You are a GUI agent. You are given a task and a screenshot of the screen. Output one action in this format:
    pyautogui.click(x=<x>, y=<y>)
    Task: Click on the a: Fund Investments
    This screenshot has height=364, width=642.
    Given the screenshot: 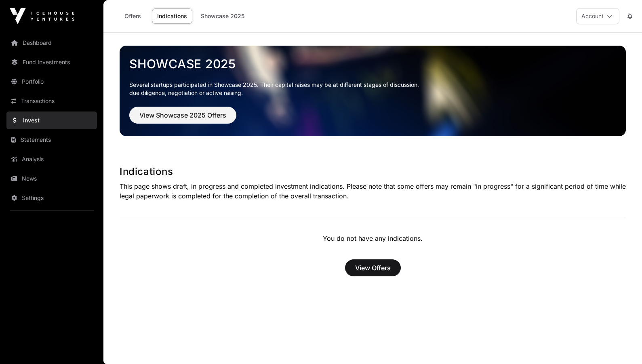 What is the action you would take?
    pyautogui.click(x=52, y=62)
    